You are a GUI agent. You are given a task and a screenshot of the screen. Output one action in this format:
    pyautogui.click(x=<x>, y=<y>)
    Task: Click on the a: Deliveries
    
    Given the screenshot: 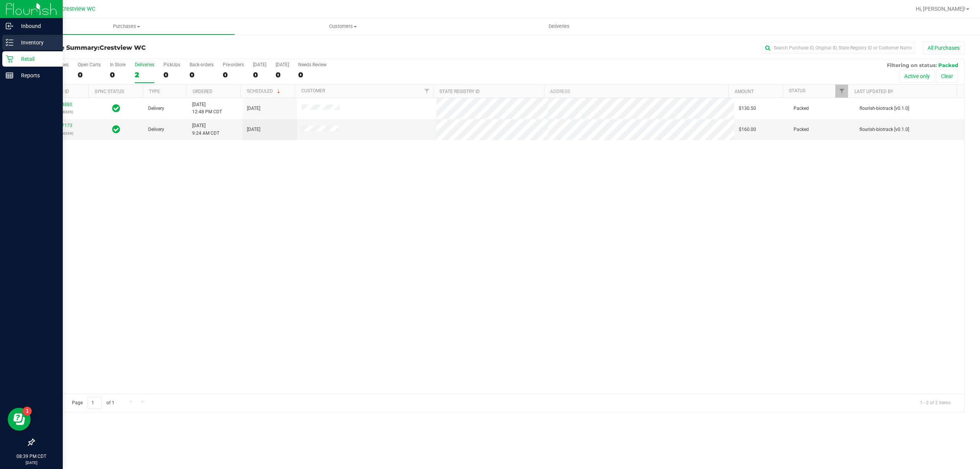 What is the action you would take?
    pyautogui.click(x=559, y=26)
    